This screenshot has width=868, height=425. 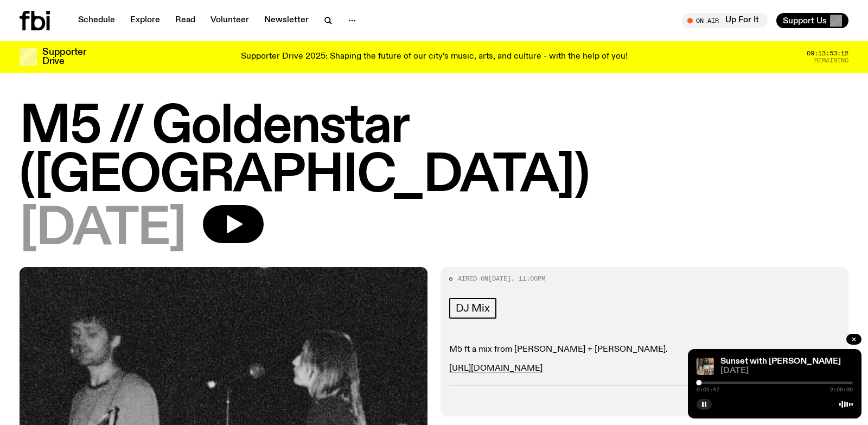 What do you see at coordinates (286, 21) in the screenshot?
I see `a: Newsletter` at bounding box center [286, 21].